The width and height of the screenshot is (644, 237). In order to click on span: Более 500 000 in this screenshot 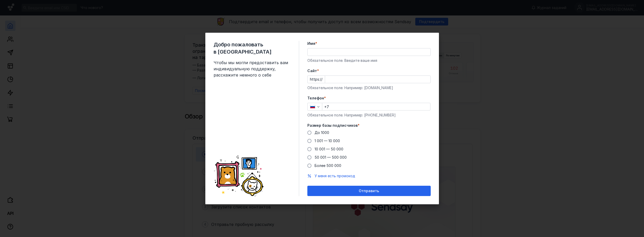, I will do `click(328, 165)`.